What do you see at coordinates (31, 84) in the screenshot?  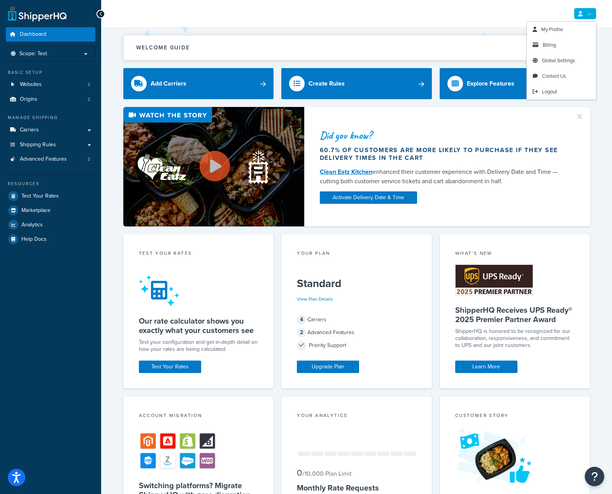 I see `span: Websites` at bounding box center [31, 84].